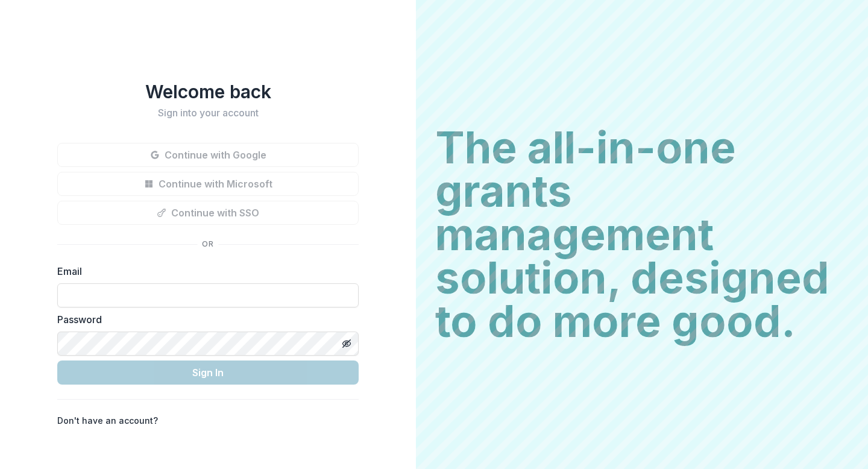 The image size is (868, 469). What do you see at coordinates (208, 92) in the screenshot?
I see `h1: Welcome back` at bounding box center [208, 92].